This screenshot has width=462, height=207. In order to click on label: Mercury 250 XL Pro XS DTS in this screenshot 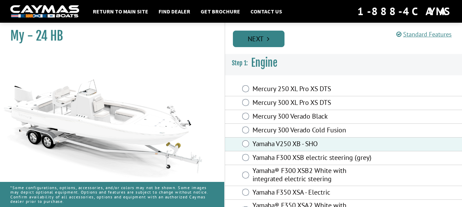, I will do `click(315, 89)`.